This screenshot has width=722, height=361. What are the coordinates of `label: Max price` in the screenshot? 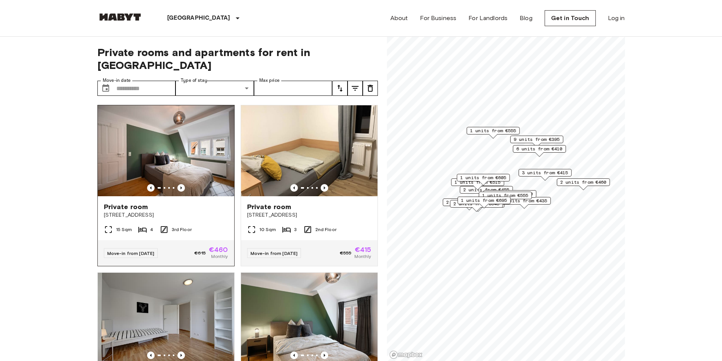 It's located at (269, 80).